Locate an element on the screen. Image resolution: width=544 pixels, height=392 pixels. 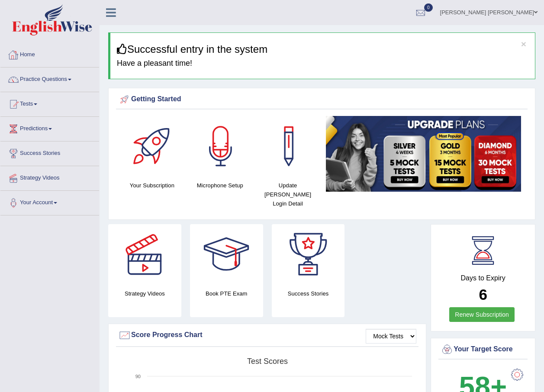
h4: Book PTE Exam is located at coordinates (226, 293).